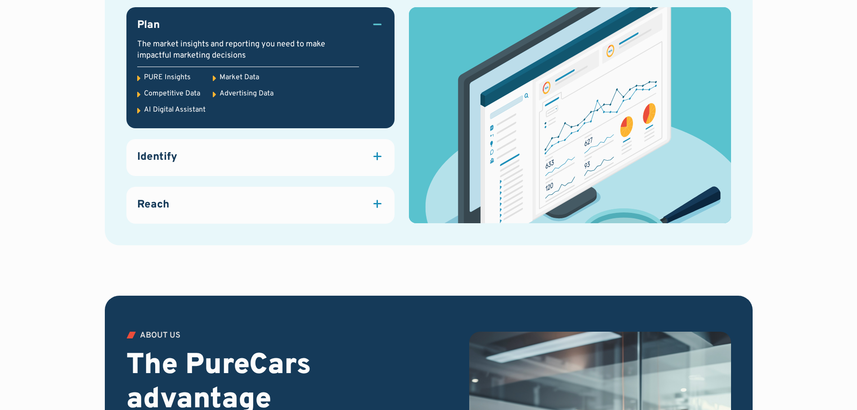 Image resolution: width=857 pixels, height=410 pixels. What do you see at coordinates (153, 205) in the screenshot?
I see `h3: Reach` at bounding box center [153, 205].